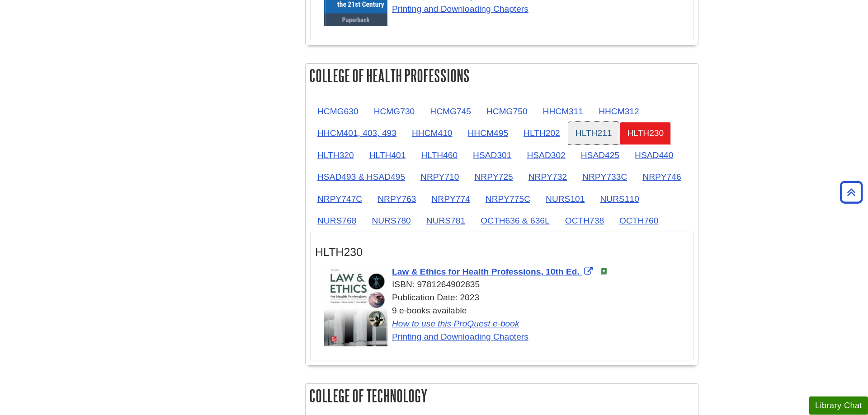 Image resolution: width=868 pixels, height=415 pixels. What do you see at coordinates (451, 199) in the screenshot?
I see `a: NRPY774` at bounding box center [451, 199].